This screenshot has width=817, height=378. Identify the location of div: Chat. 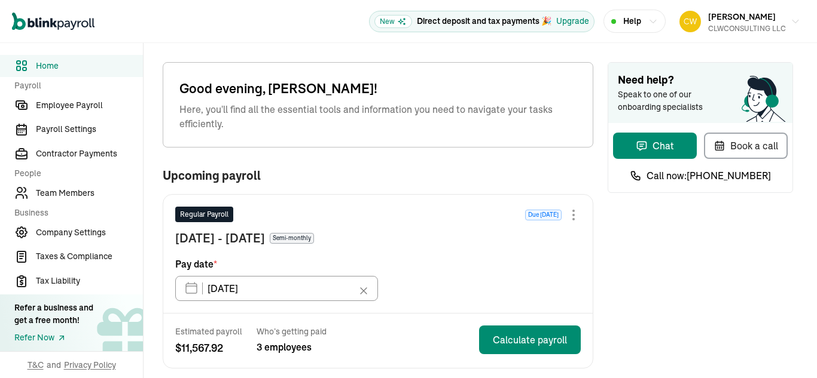
(655, 146).